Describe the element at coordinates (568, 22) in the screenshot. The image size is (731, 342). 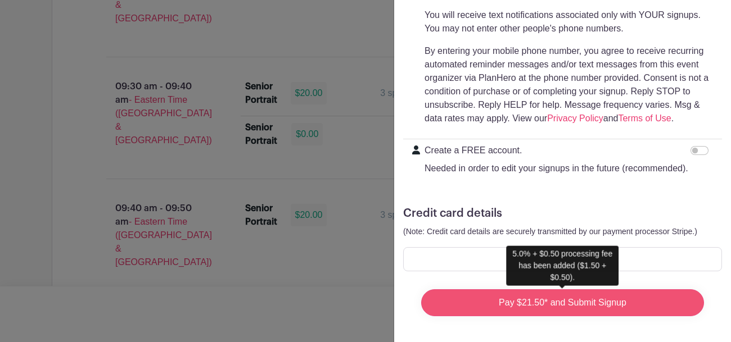
I see `p: You will receive text notifications associated only with YOUR signups. You may not enter other pe...` at that location.